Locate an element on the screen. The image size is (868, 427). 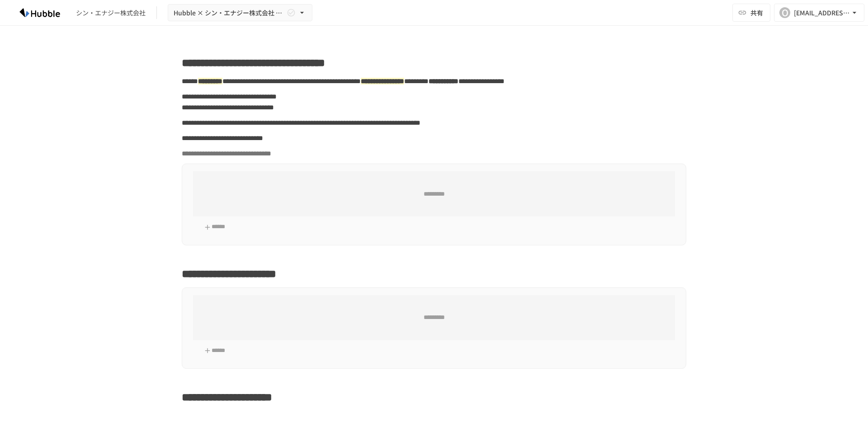
span: Hubble × シン・エナジー株式会社 オンボーディングプロジェクト is located at coordinates (229, 12).